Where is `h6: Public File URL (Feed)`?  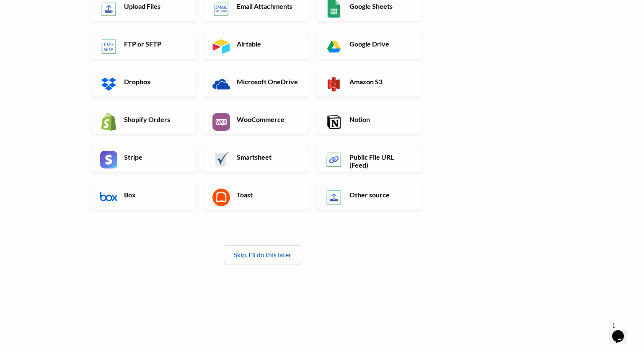 h6: Public File URL (Feed) is located at coordinates (380, 161).